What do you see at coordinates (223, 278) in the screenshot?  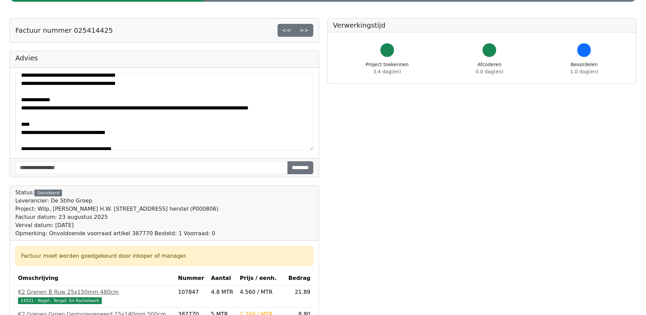 I see `th: Aantal` at bounding box center [223, 278].